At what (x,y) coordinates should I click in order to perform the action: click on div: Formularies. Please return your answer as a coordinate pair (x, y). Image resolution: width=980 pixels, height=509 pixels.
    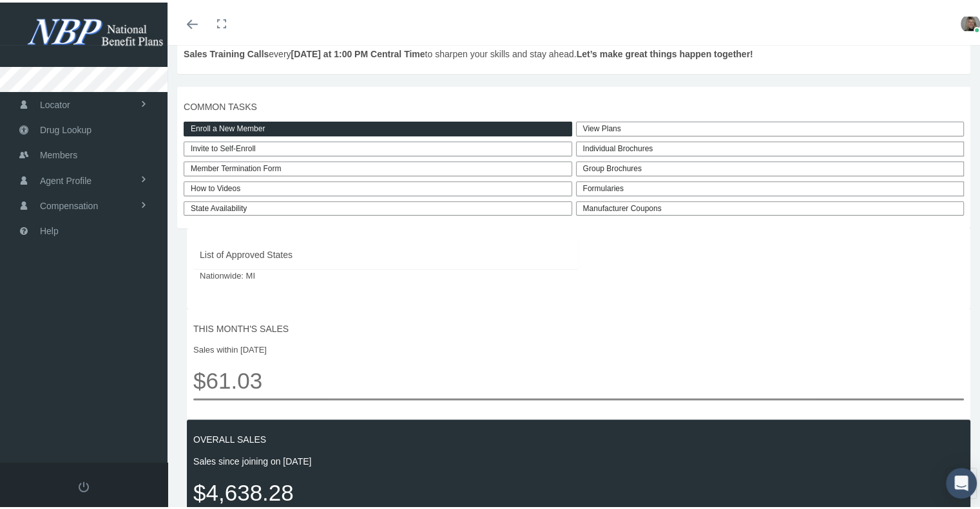
    Looking at the image, I should click on (770, 186).